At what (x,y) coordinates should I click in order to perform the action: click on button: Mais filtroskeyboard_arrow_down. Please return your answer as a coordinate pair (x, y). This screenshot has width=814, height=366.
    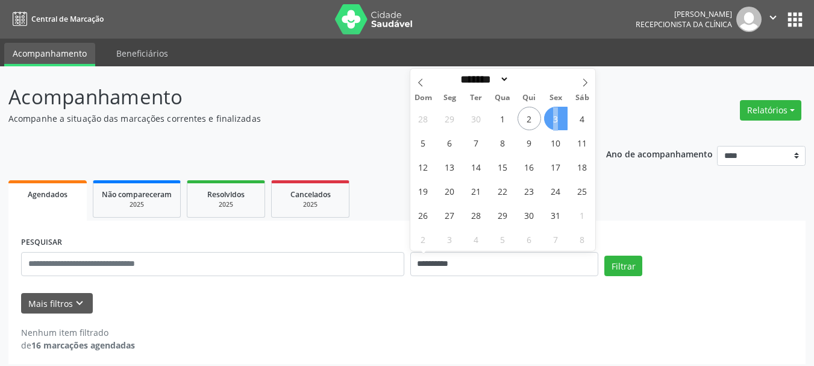
    Looking at the image, I should click on (57, 303).